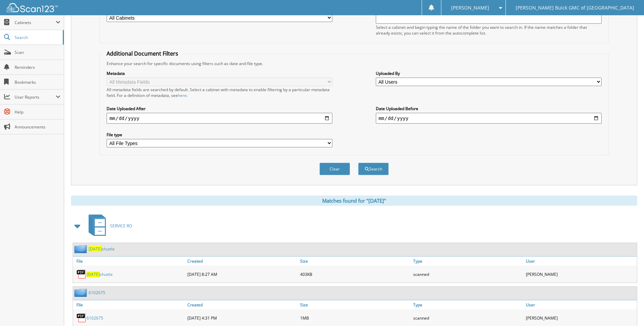 The image size is (644, 326). What do you see at coordinates (354, 64) in the screenshot?
I see `div: Enhance your search for specific documents using filters such as date and file type.` at bounding box center [354, 64].